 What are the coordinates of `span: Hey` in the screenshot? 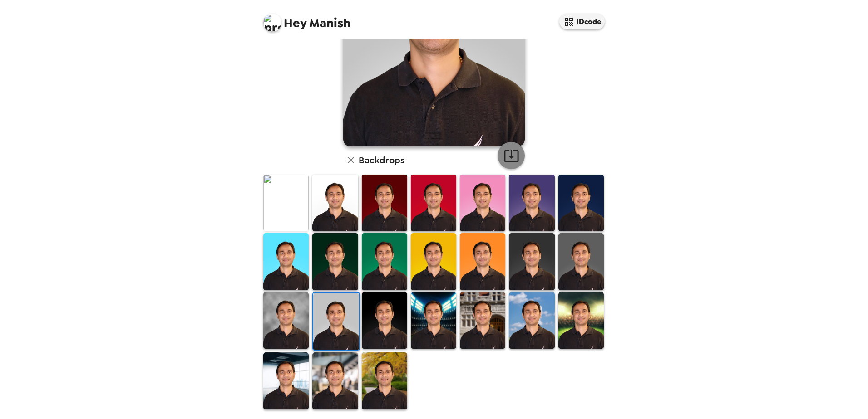 It's located at (295, 23).